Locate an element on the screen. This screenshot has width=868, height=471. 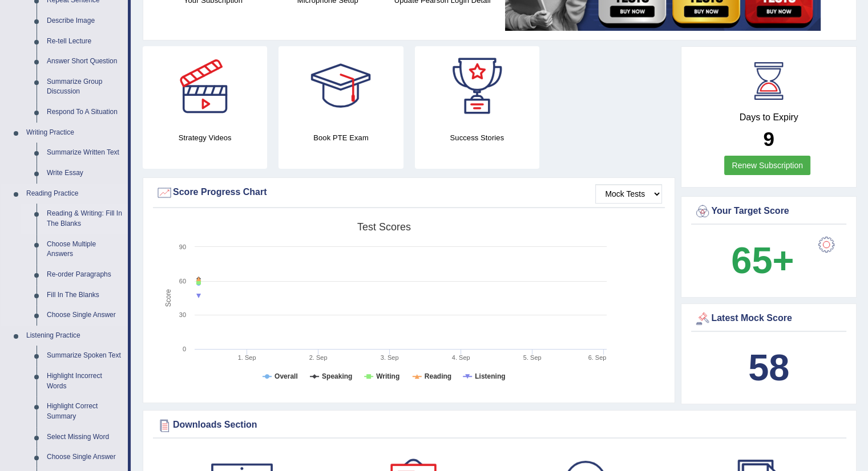
b: 65+ is located at coordinates (763, 260).